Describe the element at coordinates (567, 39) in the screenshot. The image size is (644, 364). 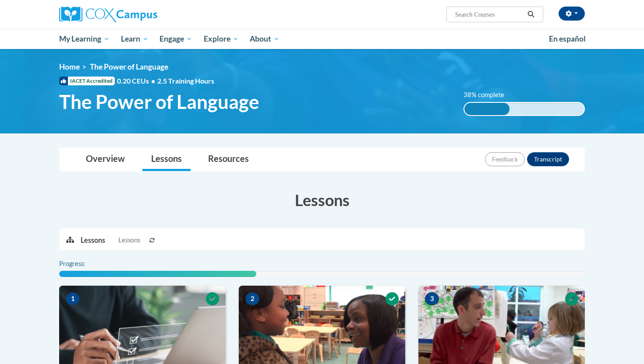
I see `a: En español` at that location.